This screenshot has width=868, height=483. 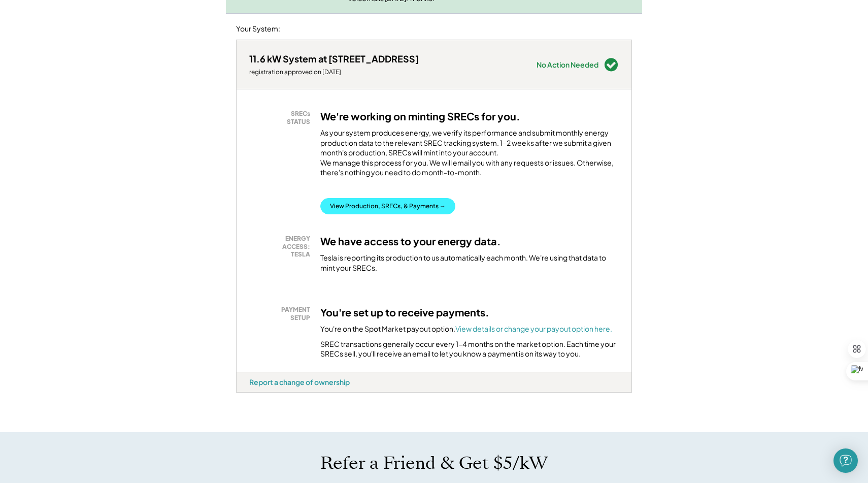 I want to click on div: SRECs STATUS, so click(x=282, y=117).